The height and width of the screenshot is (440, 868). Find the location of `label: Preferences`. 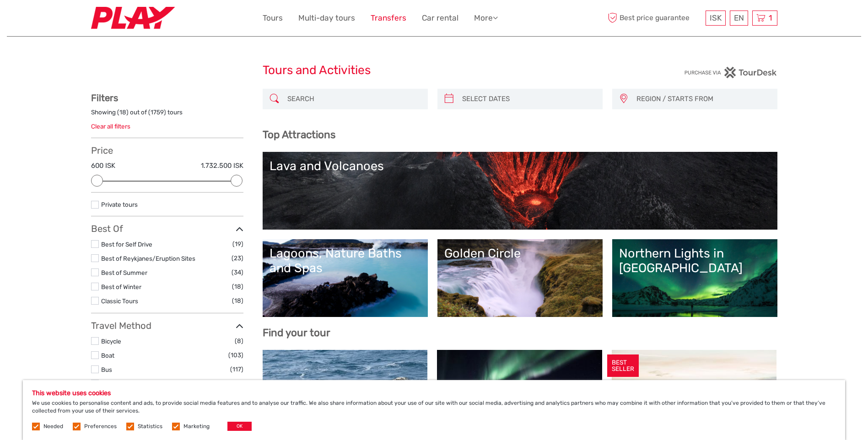

label: Preferences is located at coordinates (100, 426).